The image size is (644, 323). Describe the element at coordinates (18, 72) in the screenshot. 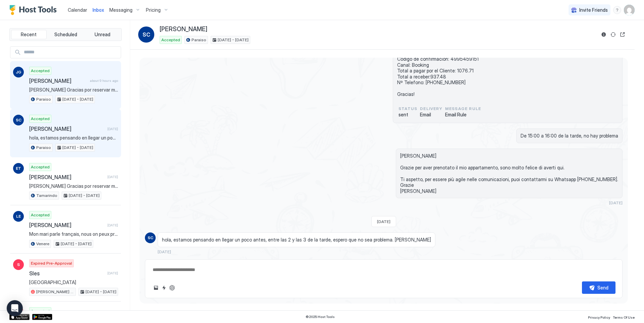

I see `span: JG` at that location.